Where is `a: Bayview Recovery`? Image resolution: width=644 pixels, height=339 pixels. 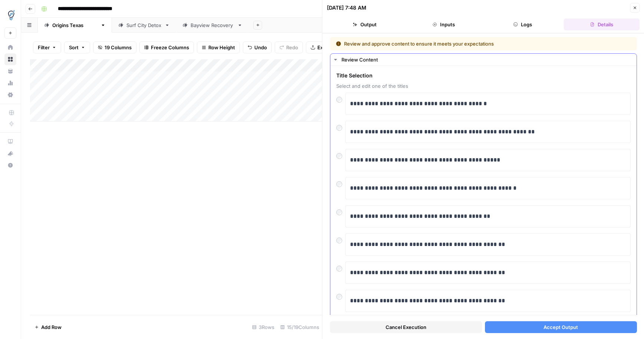 a: Bayview Recovery is located at coordinates (213, 25).